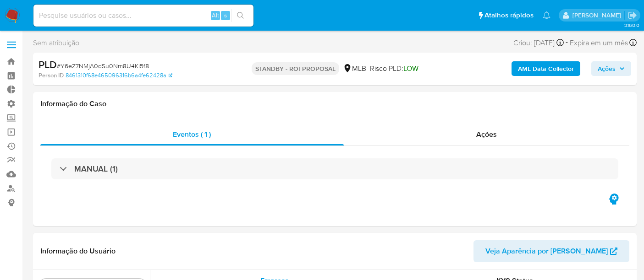 This screenshot has height=280, width=644. Describe the element at coordinates (335, 169) in the screenshot. I see `div: MANUAL (1)` at that location.